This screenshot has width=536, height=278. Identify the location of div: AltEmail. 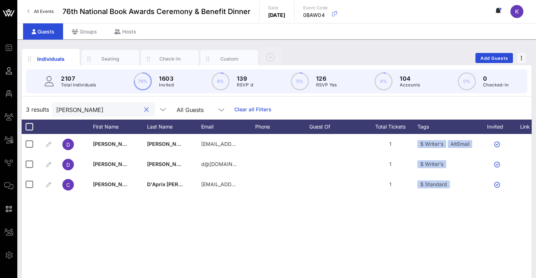
(460, 144).